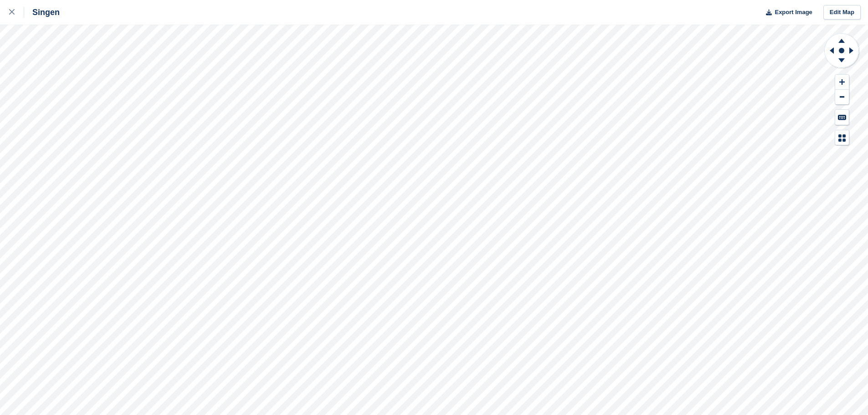 This screenshot has height=415, width=868. What do you see at coordinates (786, 12) in the screenshot?
I see `button: Export Image` at bounding box center [786, 12].